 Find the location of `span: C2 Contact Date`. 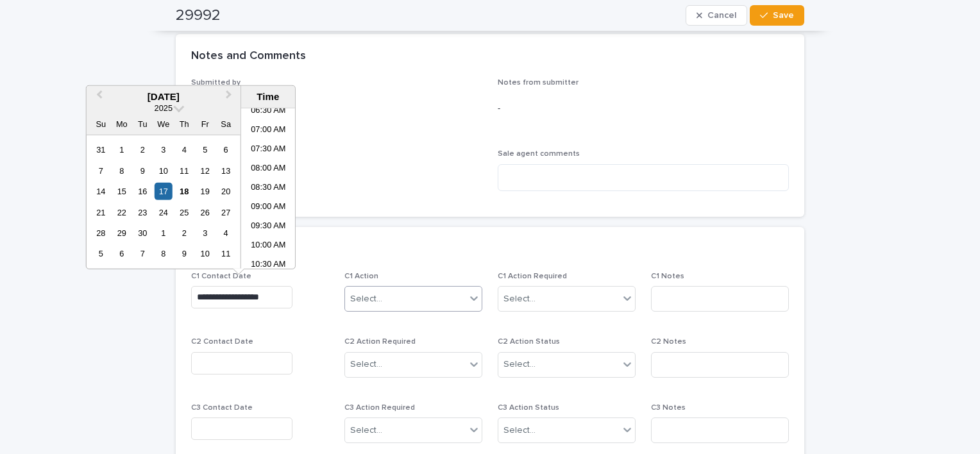

span: C2 Contact Date is located at coordinates (222, 341).